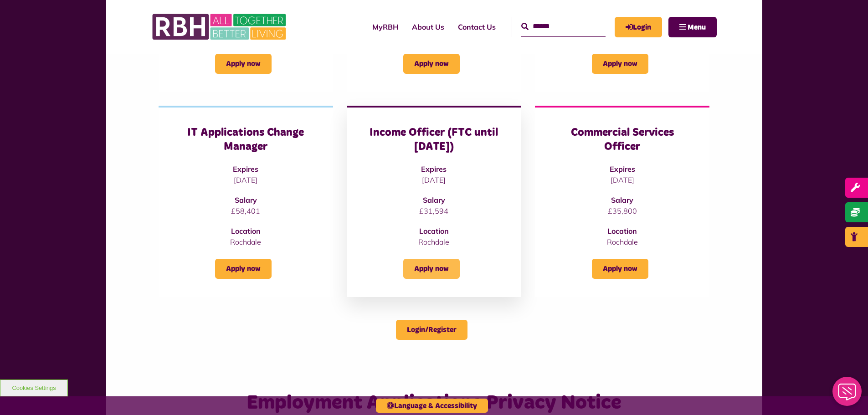 The image size is (868, 415). Describe the element at coordinates (692, 27) in the screenshot. I see `button: Navigation` at that location.